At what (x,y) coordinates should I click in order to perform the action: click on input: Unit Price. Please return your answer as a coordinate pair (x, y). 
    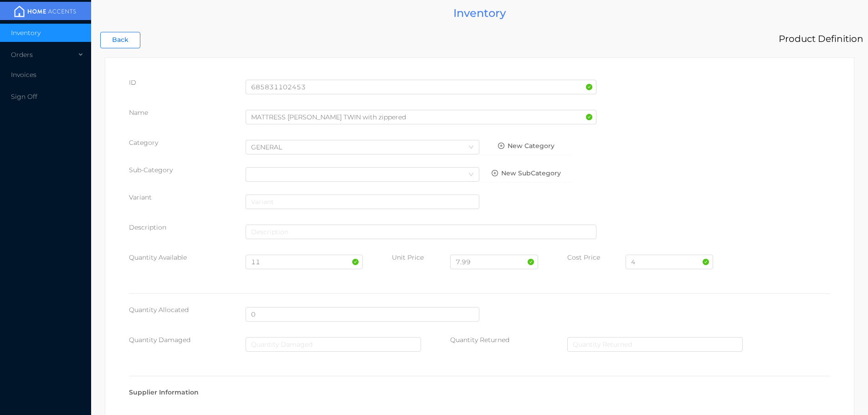
    Looking at the image, I should click on (494, 262).